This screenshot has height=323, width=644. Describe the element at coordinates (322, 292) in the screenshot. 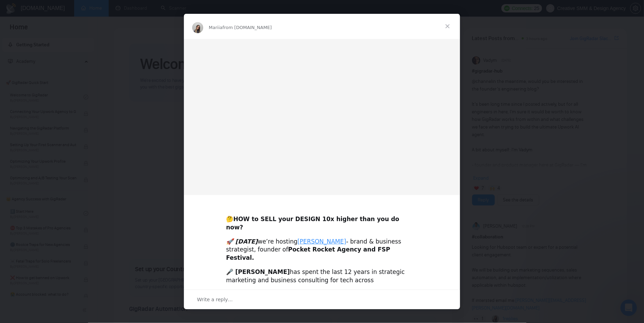

I see `div: has spent the last 12 years in strategic marketing and business consulting for tech across [GEOGR...` at that location.